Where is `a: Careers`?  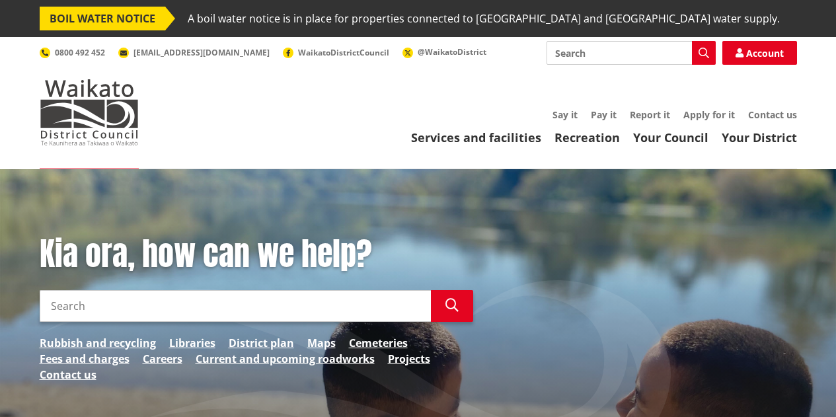
a: Careers is located at coordinates (163, 359).